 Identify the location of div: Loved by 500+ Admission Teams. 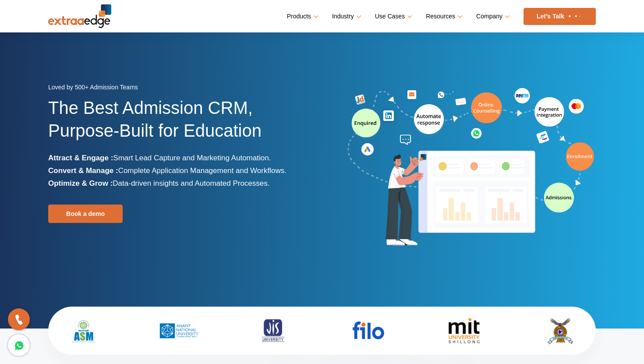
(182, 88).